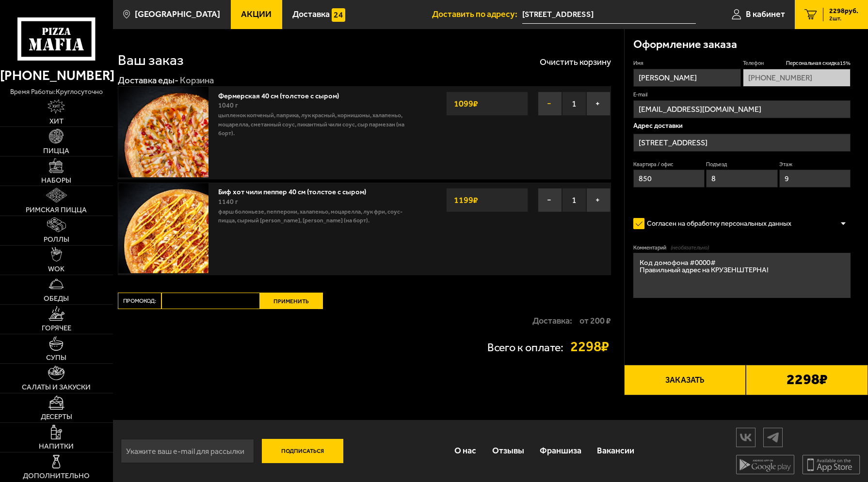  I want to click on span: Дополнительно, so click(56, 476).